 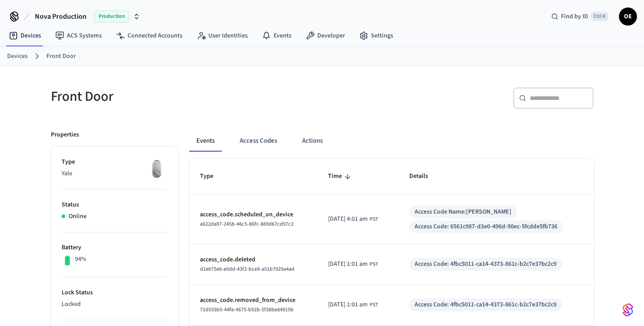 I want to click on p: access_code.deleted, so click(x=253, y=260).